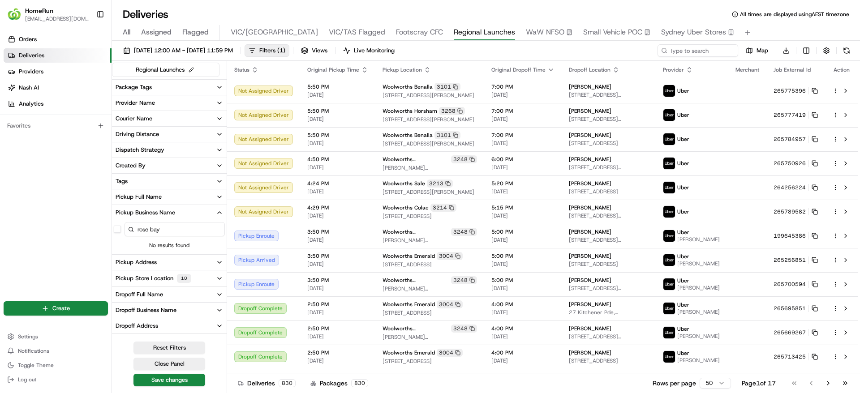  What do you see at coordinates (57, 56) in the screenshot?
I see `a: Deliveries` at bounding box center [57, 56].